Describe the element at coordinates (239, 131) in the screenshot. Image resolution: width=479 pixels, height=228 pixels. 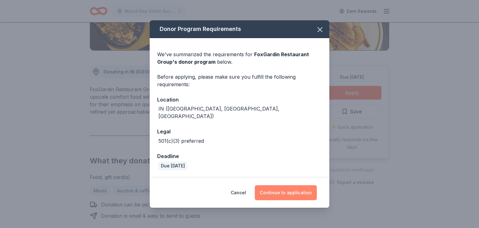
I see `div: Legal` at that location.